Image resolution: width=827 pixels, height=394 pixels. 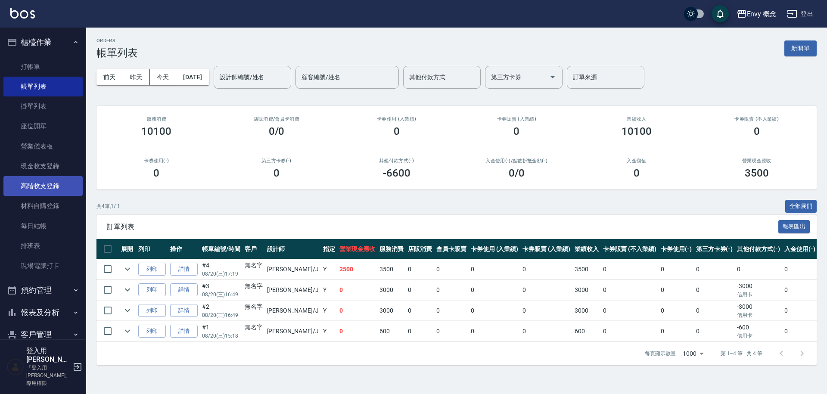 What do you see at coordinates (221, 274) in the screenshot?
I see `p: 08/20 (三) 17:19` at bounding box center [221, 274].